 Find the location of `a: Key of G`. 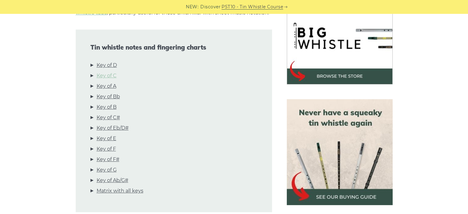

a: Key of G is located at coordinates (106, 170).